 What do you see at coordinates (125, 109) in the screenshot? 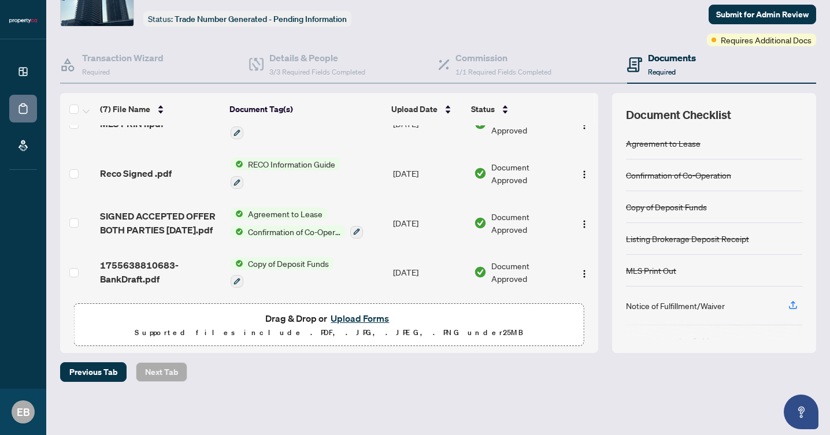
I see `span: (7) File Name` at bounding box center [125, 109].